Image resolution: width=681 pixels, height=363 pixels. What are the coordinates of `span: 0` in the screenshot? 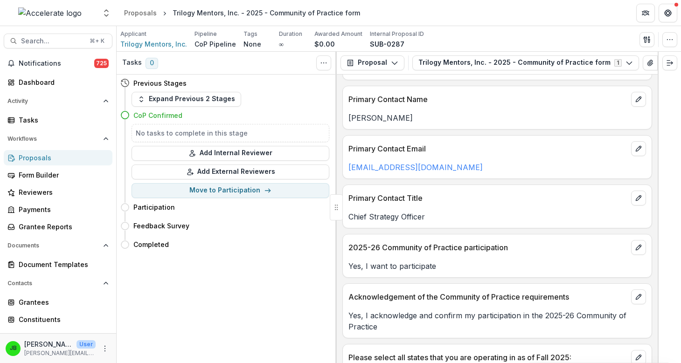 It's located at (152, 63).